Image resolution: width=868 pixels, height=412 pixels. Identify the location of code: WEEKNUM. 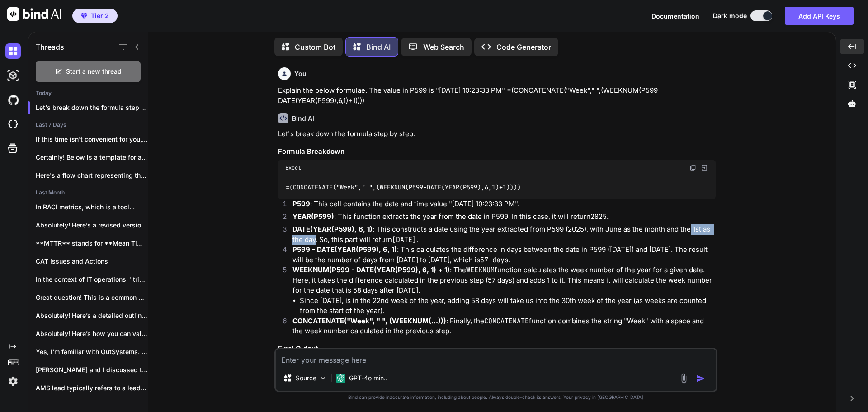
(480, 270).